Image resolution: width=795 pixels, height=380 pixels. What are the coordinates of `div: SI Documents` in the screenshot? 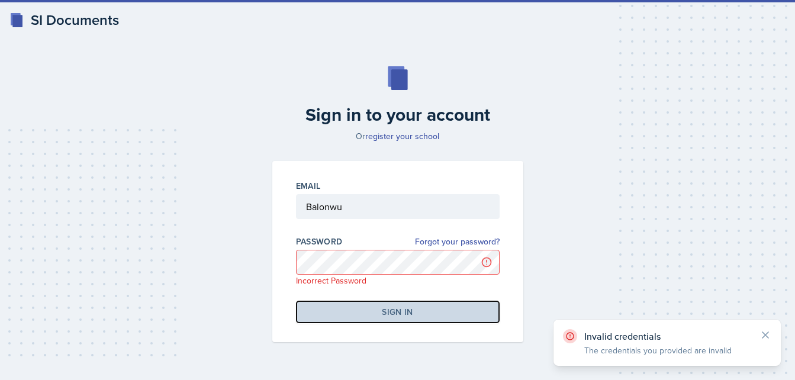 It's located at (64, 20).